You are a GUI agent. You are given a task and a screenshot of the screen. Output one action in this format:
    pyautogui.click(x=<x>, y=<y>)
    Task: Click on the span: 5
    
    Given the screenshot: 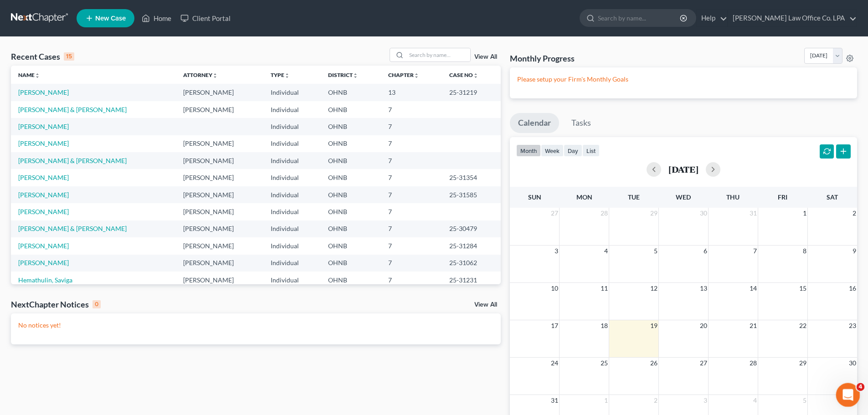 What is the action you would take?
    pyautogui.click(x=805, y=400)
    